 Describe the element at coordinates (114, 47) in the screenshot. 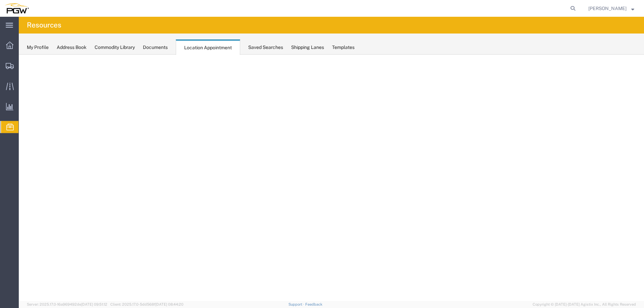

I see `div: Commodity Library` at that location.